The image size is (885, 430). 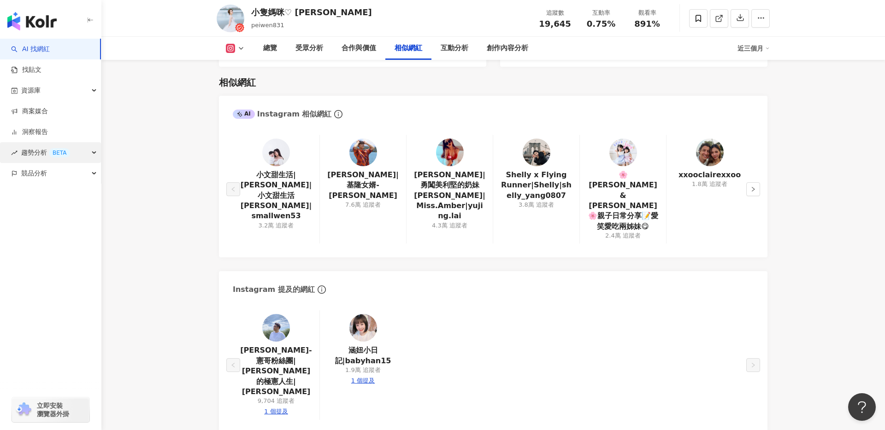 What do you see at coordinates (46, 153) in the screenshot?
I see `span: 趨勢分析` at bounding box center [46, 153].